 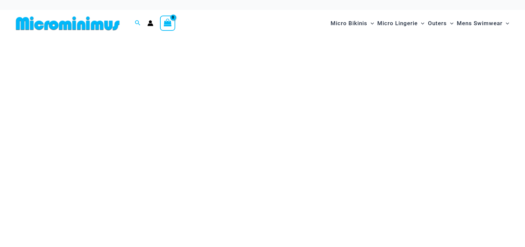 What do you see at coordinates (483, 23) in the screenshot?
I see `a: Mens SwimwearMenu ToggleMenu Toggle` at bounding box center [483, 23].